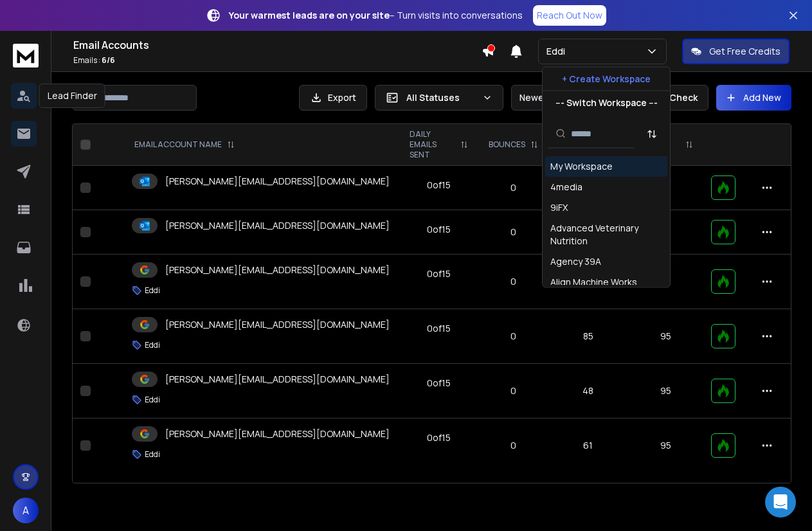 The width and height of the screenshot is (812, 531). Describe the element at coordinates (736, 51) in the screenshot. I see `button: Get Free Credits` at that location.